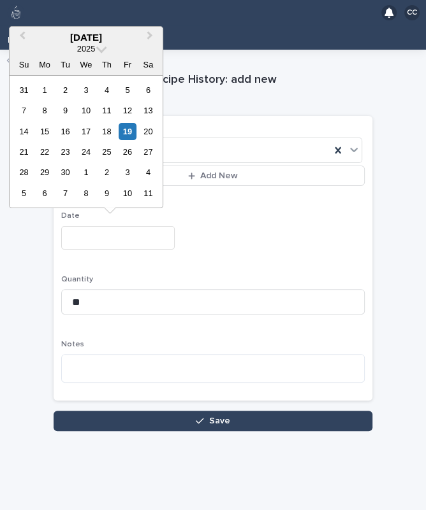 The width and height of the screenshot is (426, 510). Describe the element at coordinates (127, 193) in the screenshot. I see `div: Choose Friday, October 10th, 2025` at that location.